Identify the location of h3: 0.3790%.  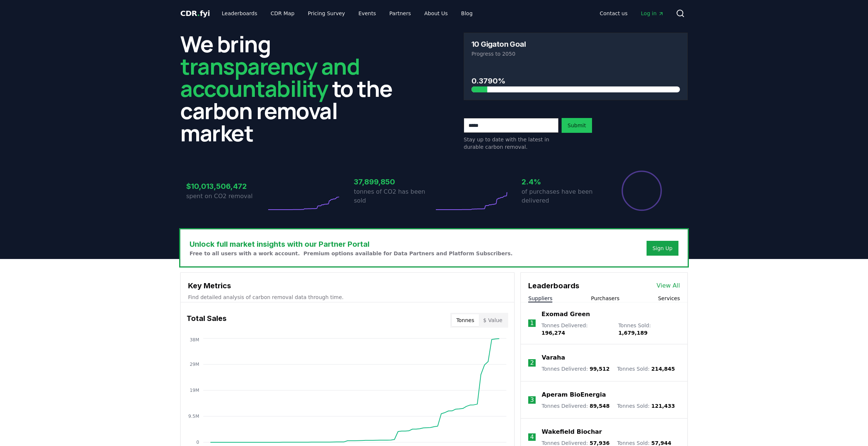
(575, 81).